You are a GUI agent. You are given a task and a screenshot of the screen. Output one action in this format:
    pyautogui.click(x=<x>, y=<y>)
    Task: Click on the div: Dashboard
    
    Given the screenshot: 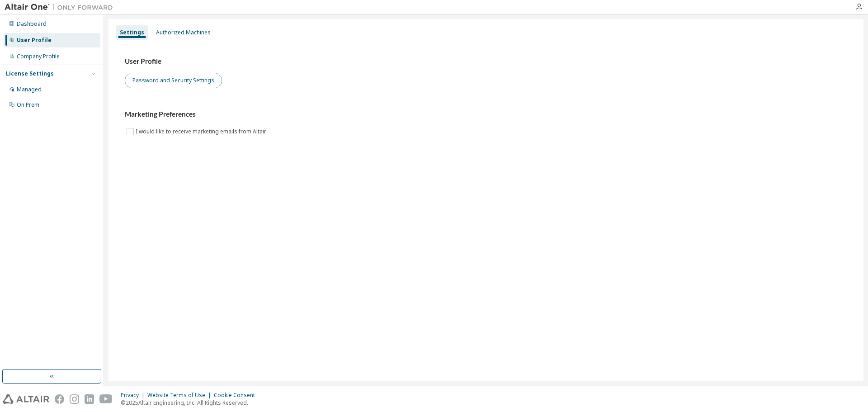 What is the action you would take?
    pyautogui.click(x=32, y=24)
    